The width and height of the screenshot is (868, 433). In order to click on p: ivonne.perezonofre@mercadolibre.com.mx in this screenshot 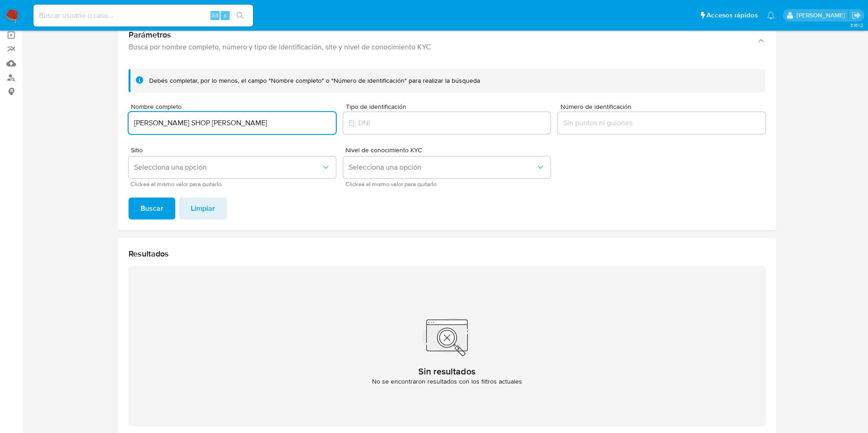, I will do `click(822, 15)`.